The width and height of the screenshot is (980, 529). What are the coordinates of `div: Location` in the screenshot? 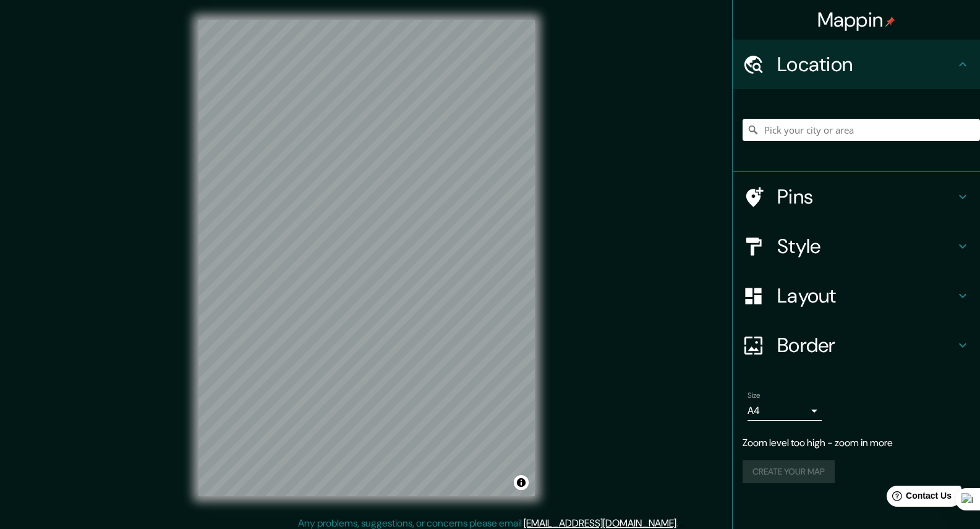 It's located at (856, 64).